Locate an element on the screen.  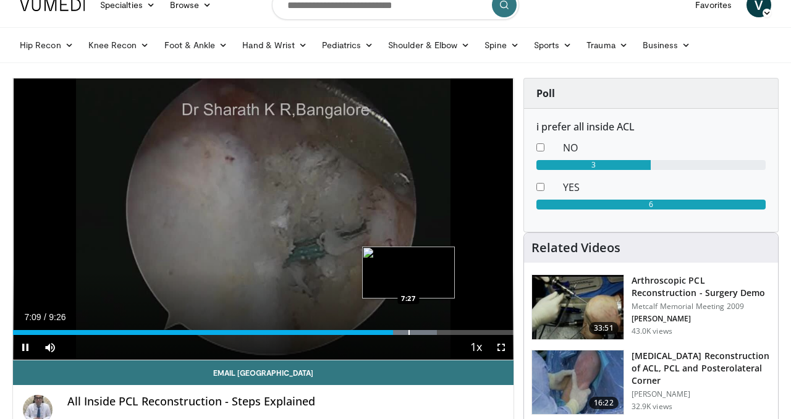
button: Playback Rate is located at coordinates (476, 347).